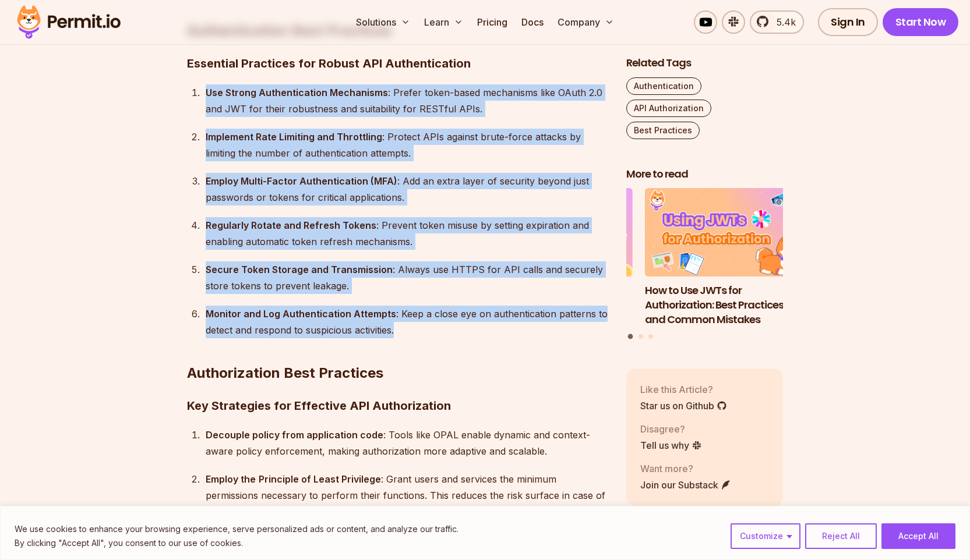  I want to click on button: Learn, so click(443, 22).